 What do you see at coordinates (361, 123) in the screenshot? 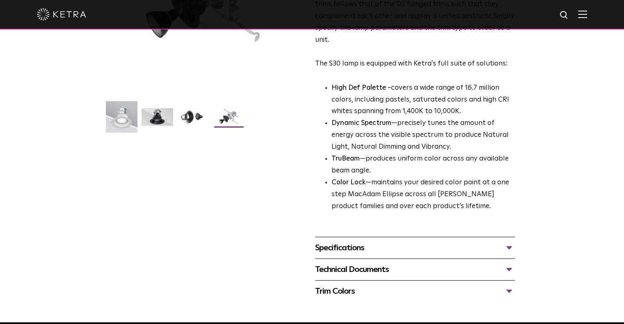
I see `strong: Dynamic Spectrum` at bounding box center [361, 123].